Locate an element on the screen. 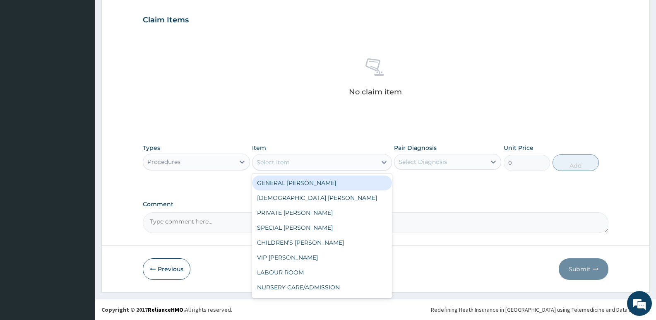  button: Previous is located at coordinates (166, 269).